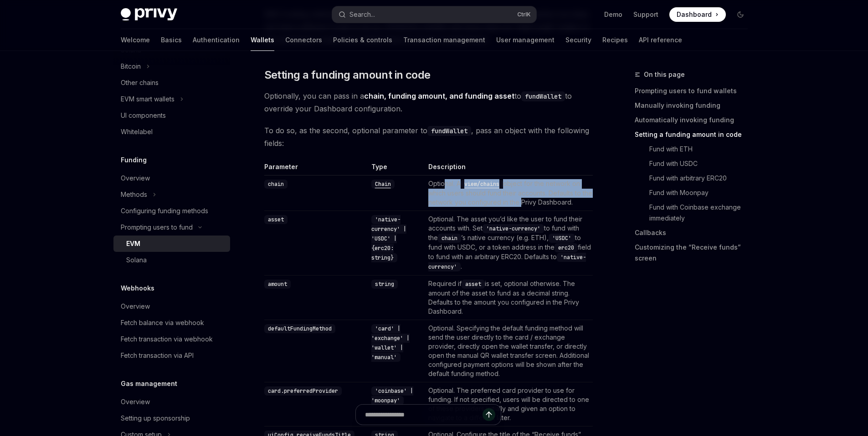  Describe the element at coordinates (316, 169) in the screenshot. I see `th: Parameter` at that location.